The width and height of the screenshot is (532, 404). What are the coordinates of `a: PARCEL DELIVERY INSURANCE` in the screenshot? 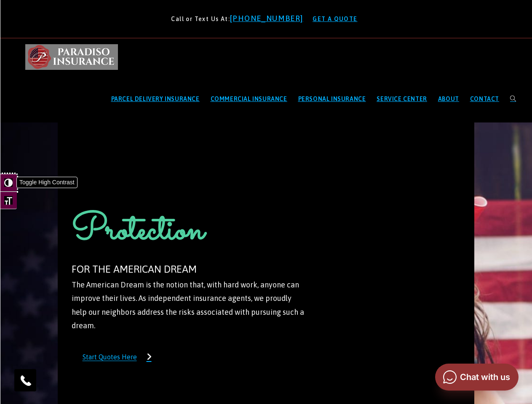 It's located at (156, 99).